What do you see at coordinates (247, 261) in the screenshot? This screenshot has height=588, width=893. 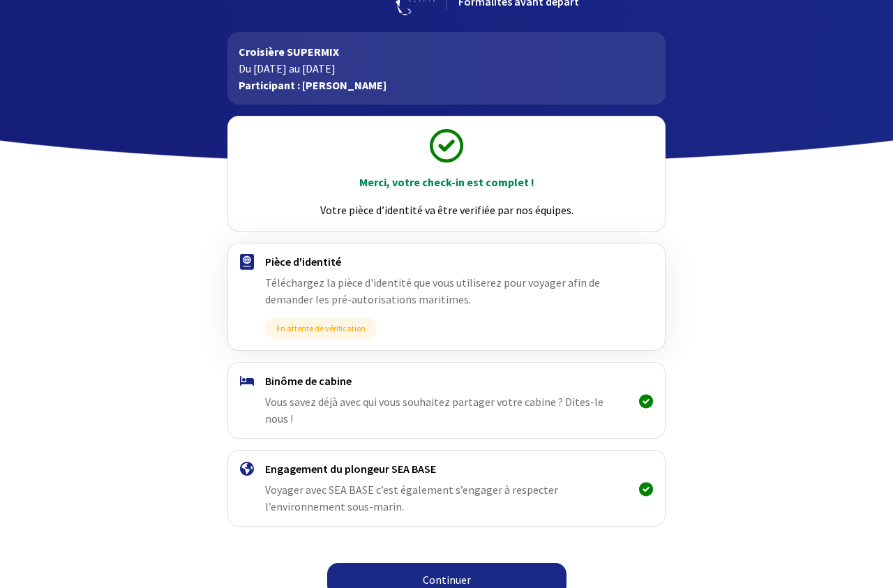 I see `img: passport.svg` at bounding box center [247, 261].